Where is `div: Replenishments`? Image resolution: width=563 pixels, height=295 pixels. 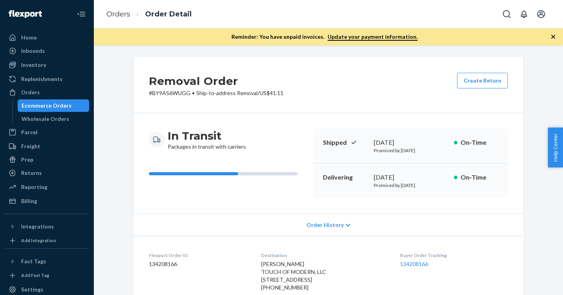 div: Replenishments is located at coordinates (42, 79).